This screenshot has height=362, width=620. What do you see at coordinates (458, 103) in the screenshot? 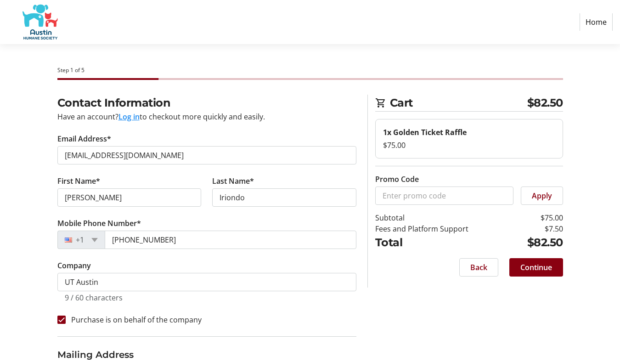
I see `span: Cart` at bounding box center [458, 103].